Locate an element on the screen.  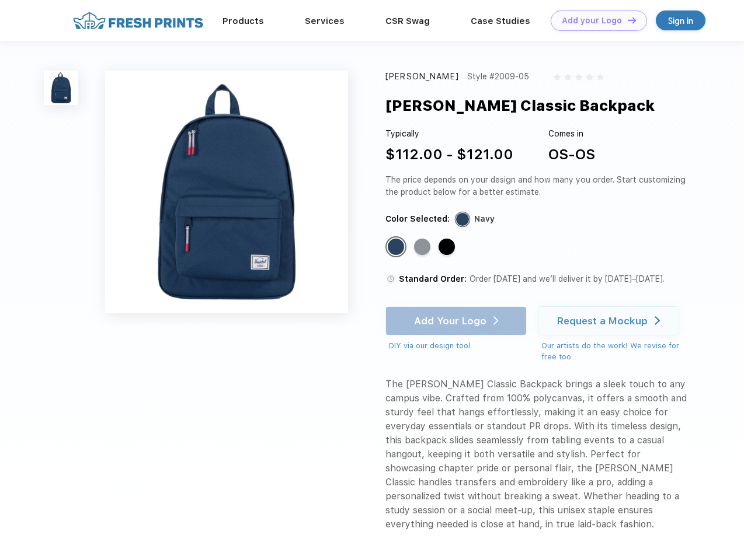
img: func=resize&h=640 is located at coordinates (226, 192).